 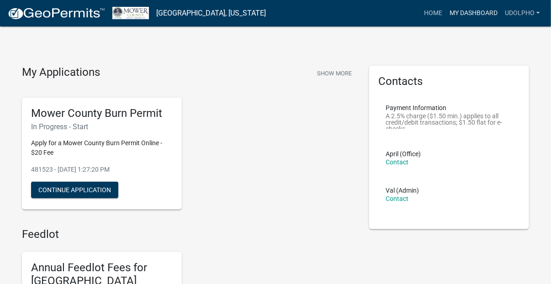 I want to click on p: April (Office), so click(x=403, y=154).